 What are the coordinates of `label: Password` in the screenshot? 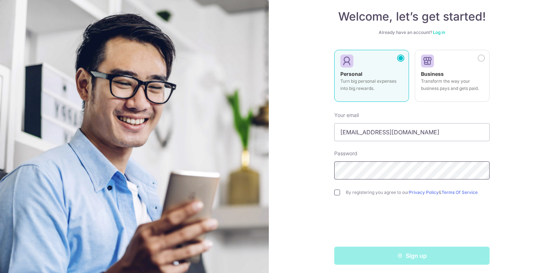 It's located at (346, 154).